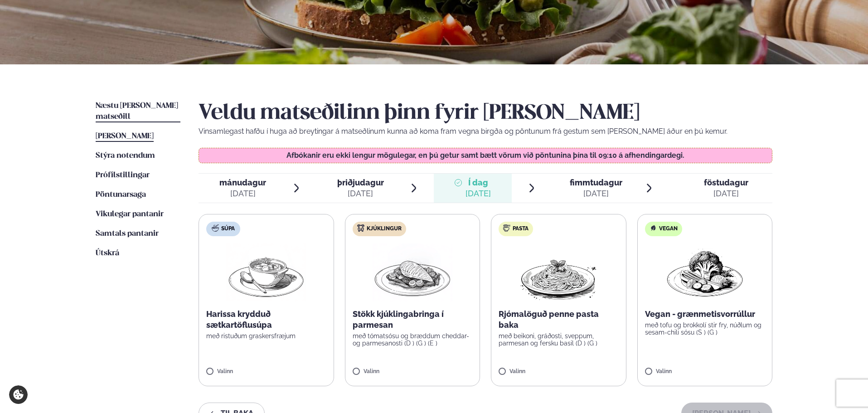 This screenshot has height=413, width=868. What do you see at coordinates (478, 183) in the screenshot?
I see `span: Í dag` at bounding box center [478, 183].